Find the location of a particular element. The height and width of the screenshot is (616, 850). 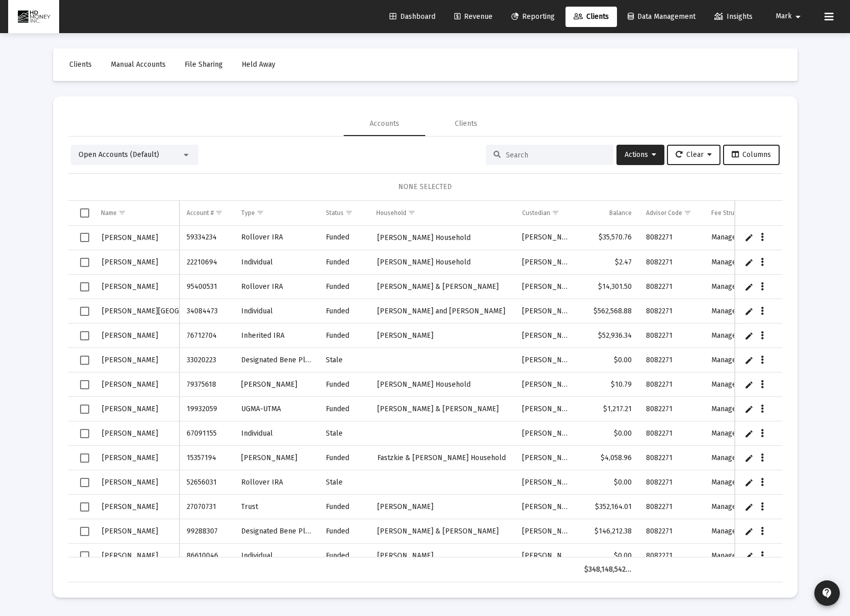

span: Held Away is located at coordinates (259, 65).